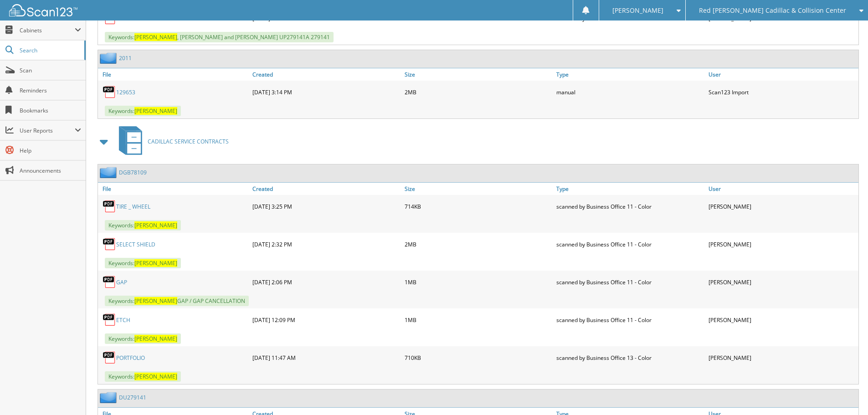 The height and width of the screenshot is (415, 868). Describe the element at coordinates (121, 282) in the screenshot. I see `a: GAP` at that location.